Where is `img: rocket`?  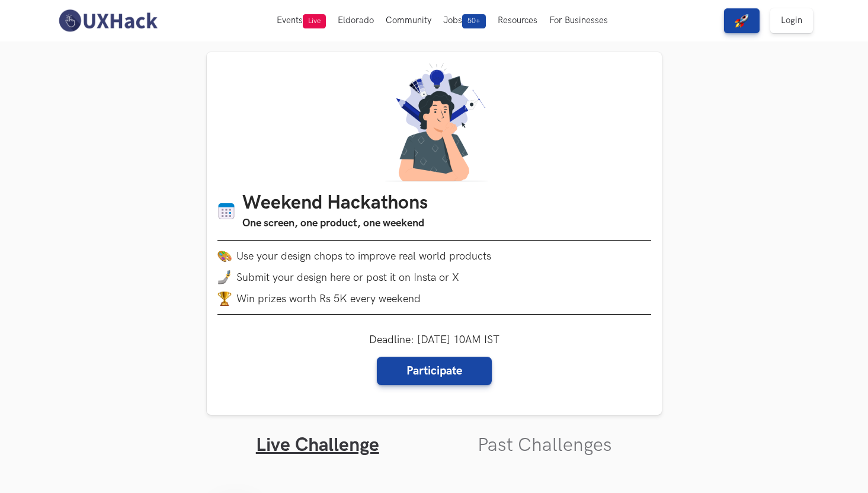 img: rocket is located at coordinates (741, 21).